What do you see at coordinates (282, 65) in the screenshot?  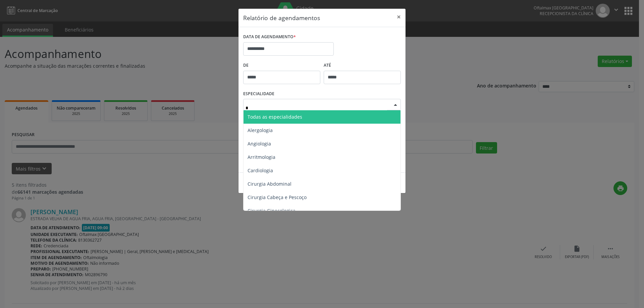 I see `label: De` at bounding box center [282, 65].